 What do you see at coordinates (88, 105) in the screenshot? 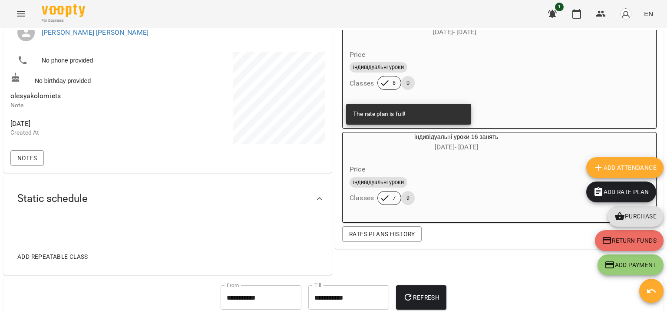
I see `p: Note` at bounding box center [88, 105].